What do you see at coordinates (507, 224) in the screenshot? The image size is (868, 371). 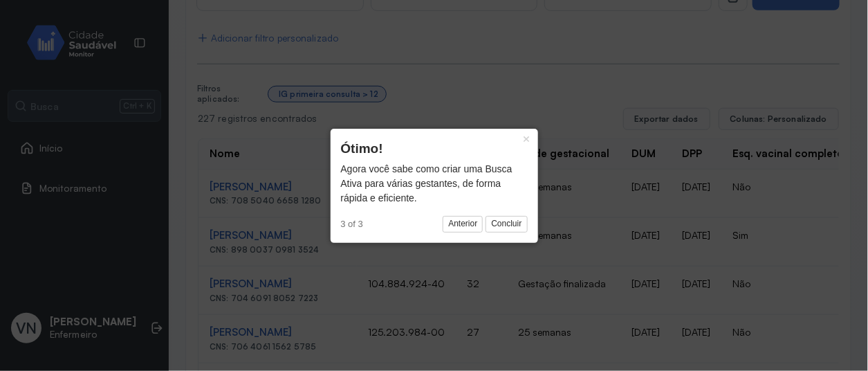 I see `button: Concluir` at bounding box center [507, 224].